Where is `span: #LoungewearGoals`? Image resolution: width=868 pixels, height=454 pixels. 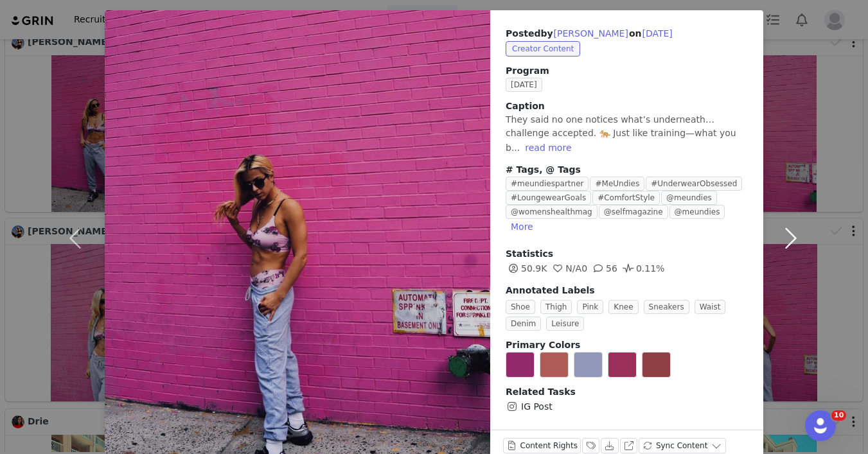 span: #LoungewearGoals is located at coordinates (548, 198).